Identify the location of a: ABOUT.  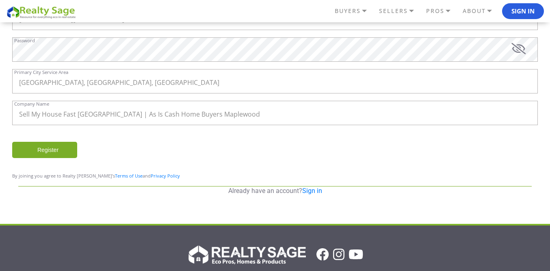
(481, 11).